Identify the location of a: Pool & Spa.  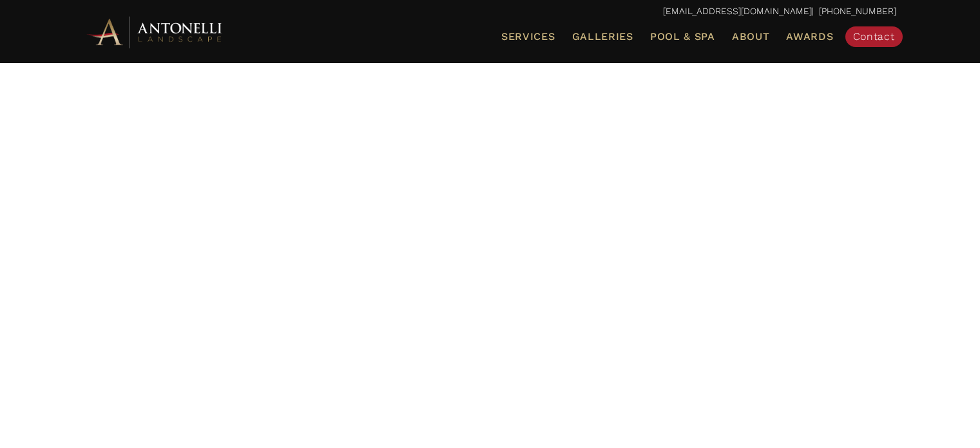
(682, 37).